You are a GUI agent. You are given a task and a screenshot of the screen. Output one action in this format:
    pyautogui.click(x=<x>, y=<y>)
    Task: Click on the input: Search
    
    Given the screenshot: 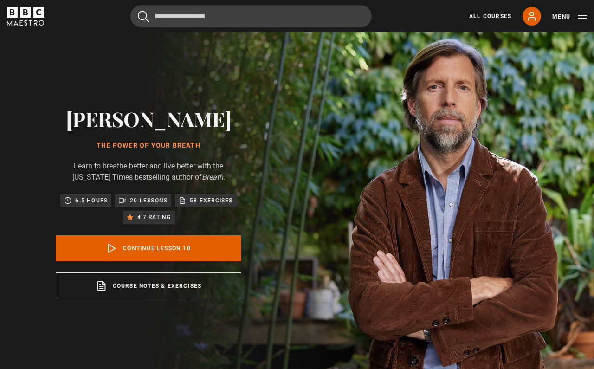 What is the action you would take?
    pyautogui.click(x=251, y=16)
    